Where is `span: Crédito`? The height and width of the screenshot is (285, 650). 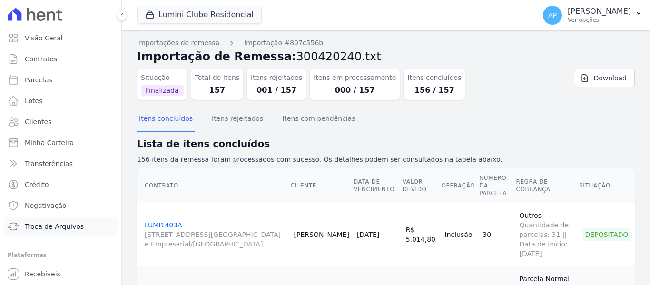
span: Crédito is located at coordinates (37, 185).